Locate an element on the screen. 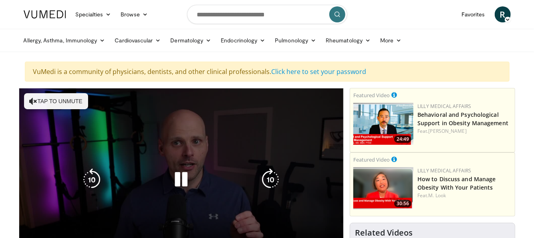  a: 30:56 is located at coordinates (383, 188).